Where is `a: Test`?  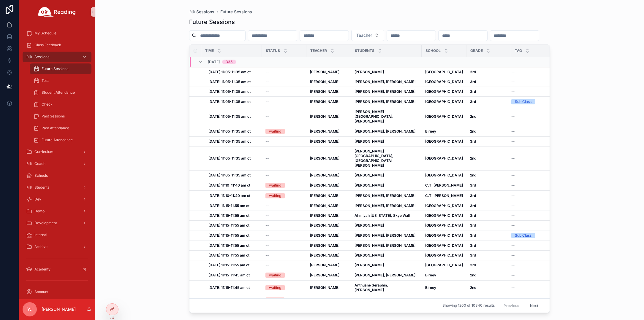 a: Test is located at coordinates (61, 81).